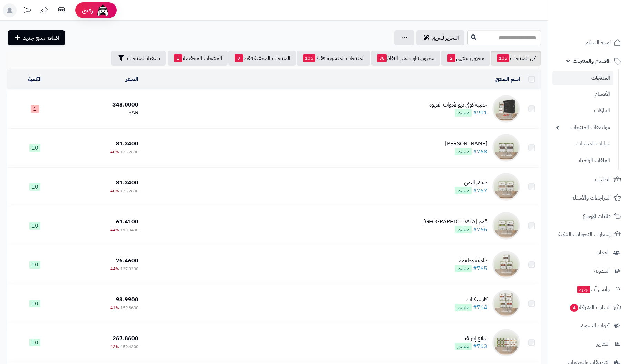 The width and height of the screenshot is (629, 364). Describe the element at coordinates (598, 43) in the screenshot. I see `span: لوحة التحكم` at that location.